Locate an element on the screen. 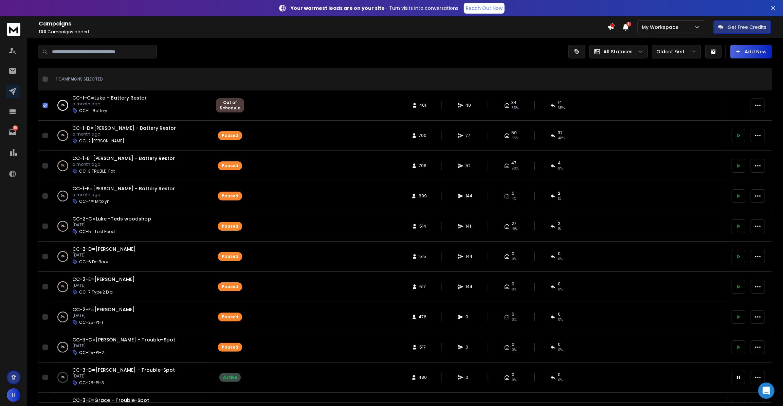 Image resolution: width=783 pixels, height=406 pixels. button: Oldest First is located at coordinates (676, 52).